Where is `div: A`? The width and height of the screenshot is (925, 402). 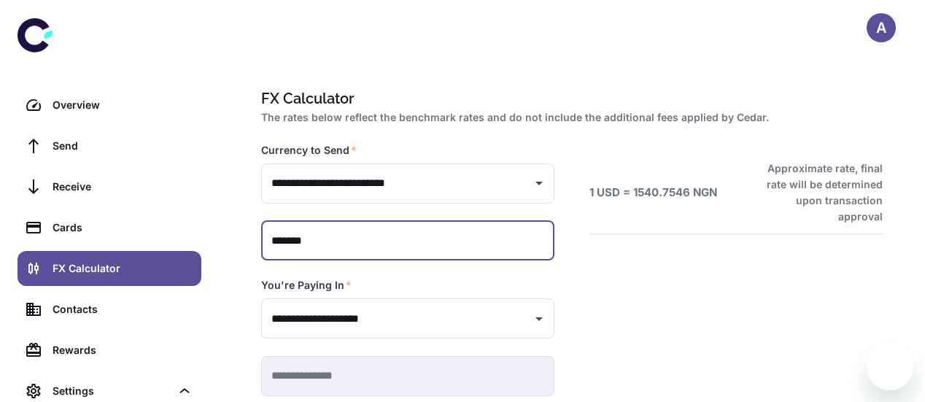
div: A is located at coordinates (881, 28).